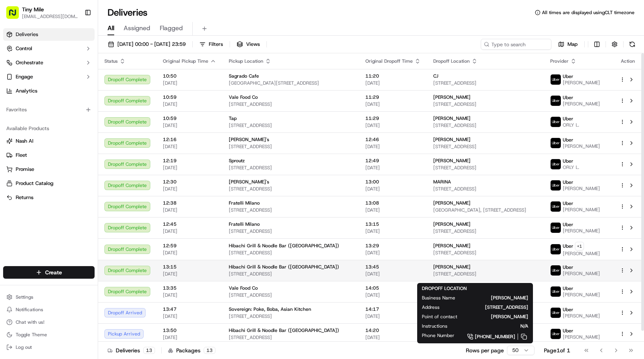 The width and height of the screenshot is (644, 359). Describe the element at coordinates (190, 140) in the screenshot. I see `span: 12:16` at that location.